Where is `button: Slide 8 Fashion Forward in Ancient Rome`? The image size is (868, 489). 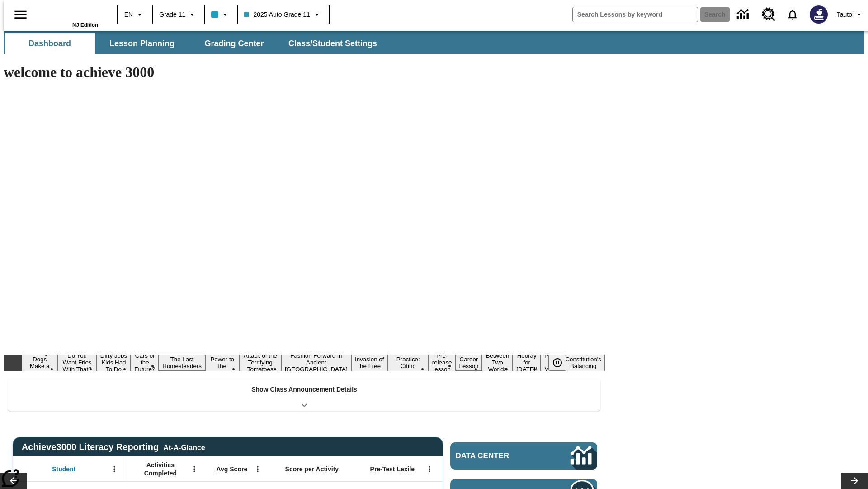 button: Slide 8 Fashion Forward in Ancient Rome is located at coordinates (316, 362).